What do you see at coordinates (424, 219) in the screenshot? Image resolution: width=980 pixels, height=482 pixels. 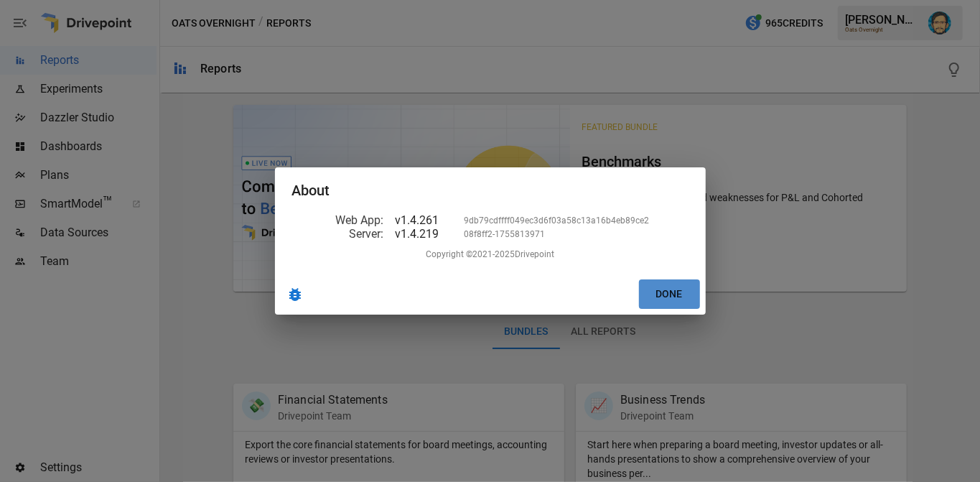 I see `div: v1.4.261` at bounding box center [424, 219].